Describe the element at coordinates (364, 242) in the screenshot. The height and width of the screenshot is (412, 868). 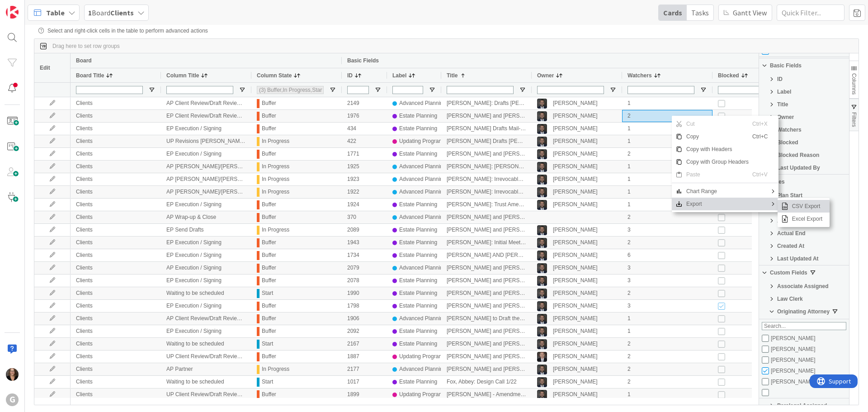
I see `div: 1943` at that location.